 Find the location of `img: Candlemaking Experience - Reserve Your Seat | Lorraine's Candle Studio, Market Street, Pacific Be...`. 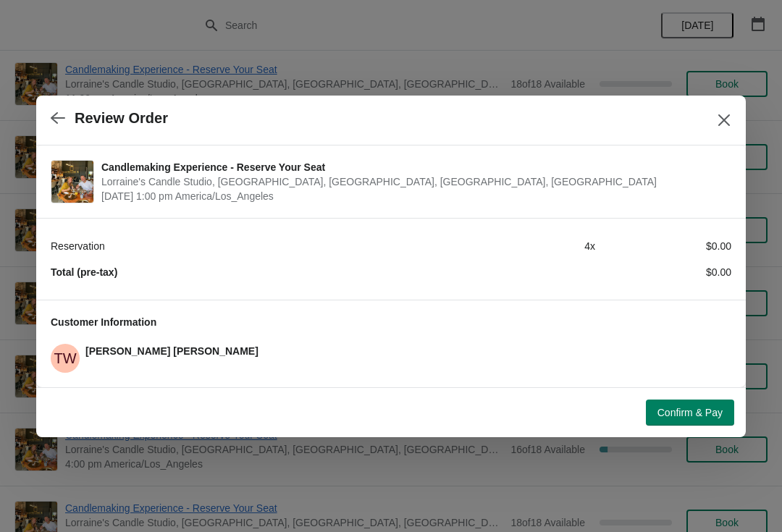

img: Candlemaking Experience - Reserve Your Seat | Lorraine's Candle Studio, Market Street, Pacific Be... is located at coordinates (72, 181).